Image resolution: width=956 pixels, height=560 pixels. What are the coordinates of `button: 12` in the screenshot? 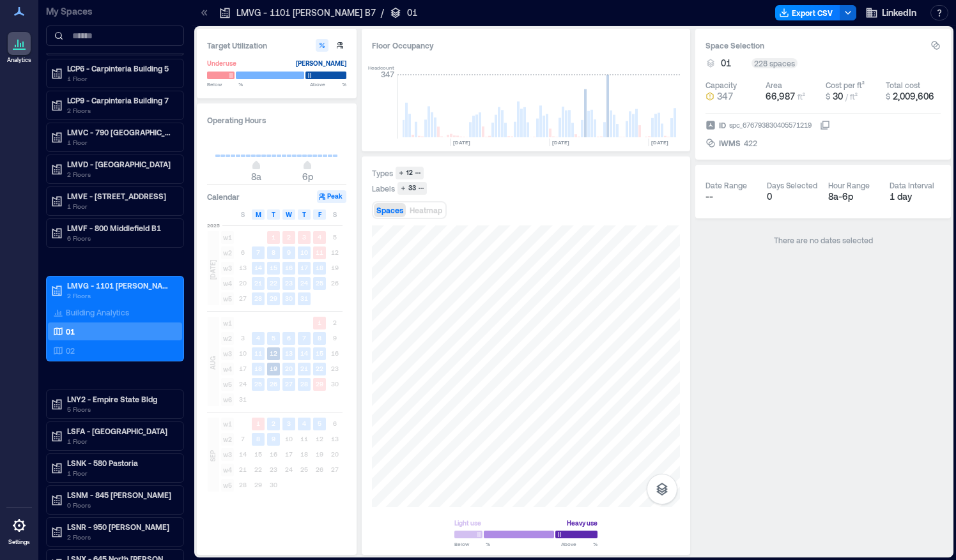 It's located at (410, 173).